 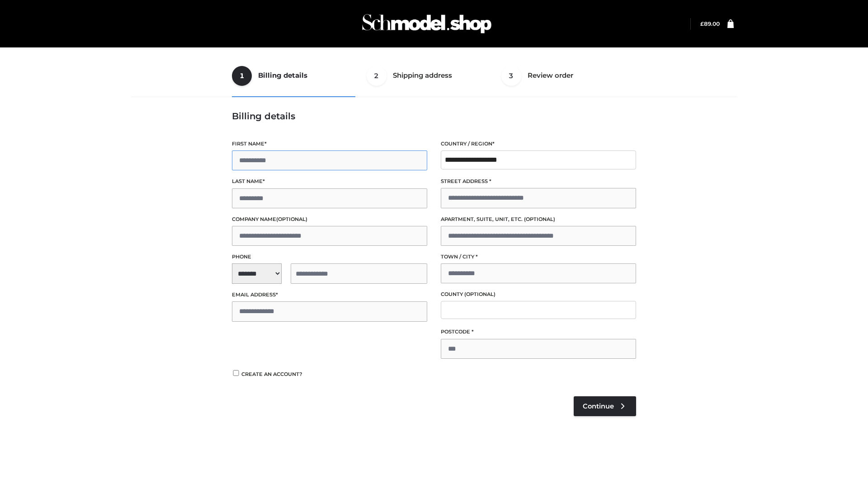 What do you see at coordinates (605, 406) in the screenshot?
I see `a: Continue` at bounding box center [605, 406].